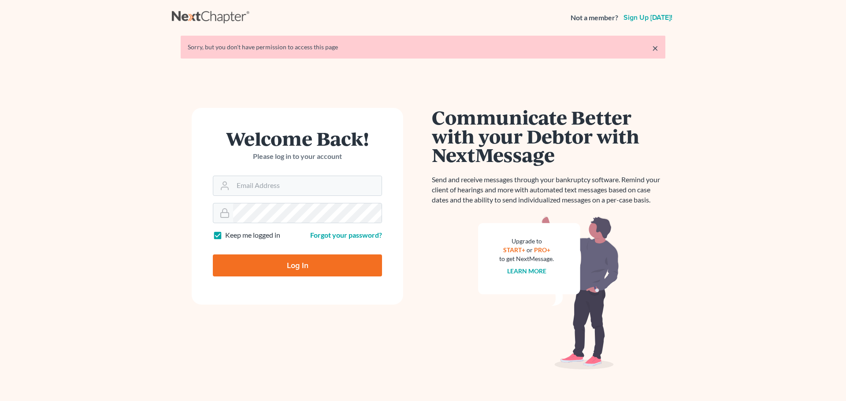  Describe the element at coordinates (514, 250) in the screenshot. I see `a: START+` at that location.